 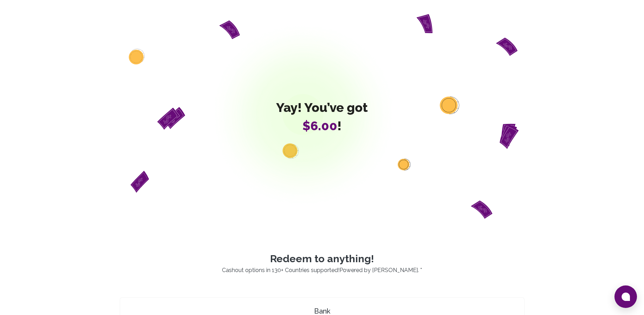 I want to click on span: $6.00, so click(x=319, y=126).